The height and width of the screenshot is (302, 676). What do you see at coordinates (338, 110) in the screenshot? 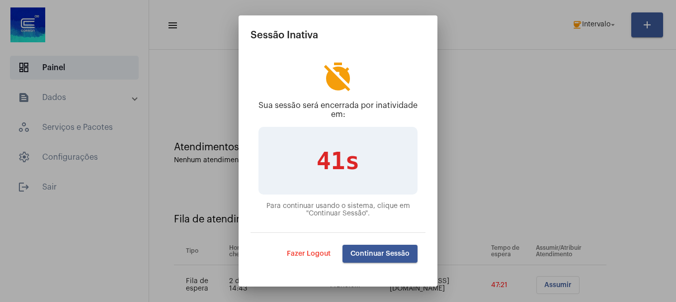
I see `p: Sua sessão será encerrada por inatividade em:` at bounding box center [338, 110].